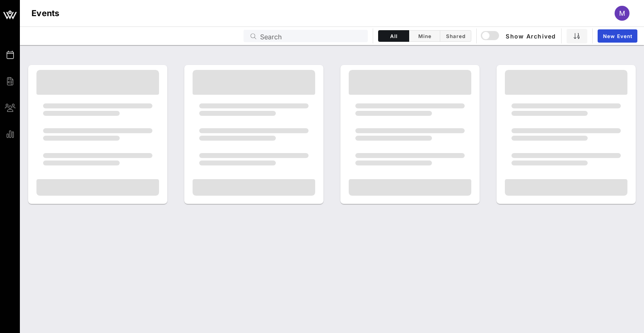 This screenshot has width=644, height=333. I want to click on span: Shared, so click(456, 36).